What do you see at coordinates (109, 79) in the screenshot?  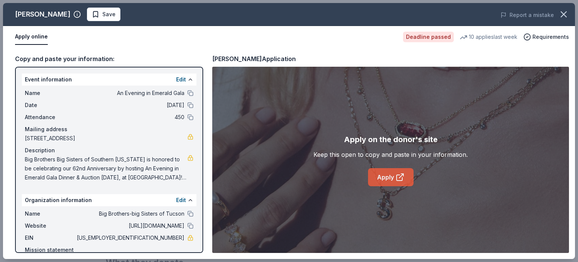 I see `div: Event information` at bounding box center [109, 79].